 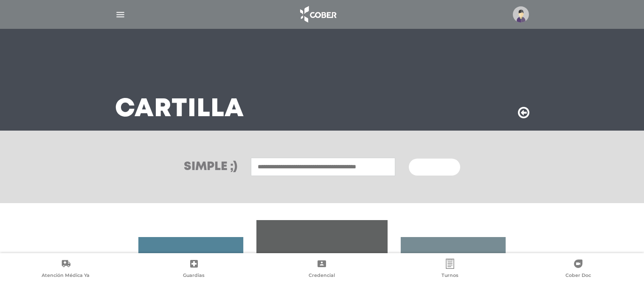 What do you see at coordinates (66, 270) in the screenshot?
I see `a: Atención Médica Ya` at bounding box center [66, 270].